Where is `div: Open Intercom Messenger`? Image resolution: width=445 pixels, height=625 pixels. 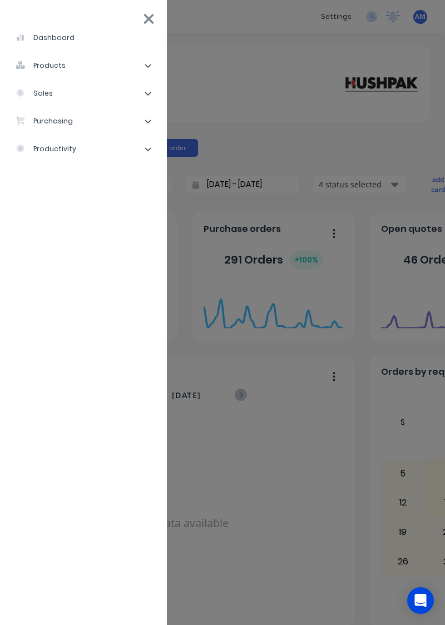
div: Open Intercom Messenger is located at coordinates (420, 600).